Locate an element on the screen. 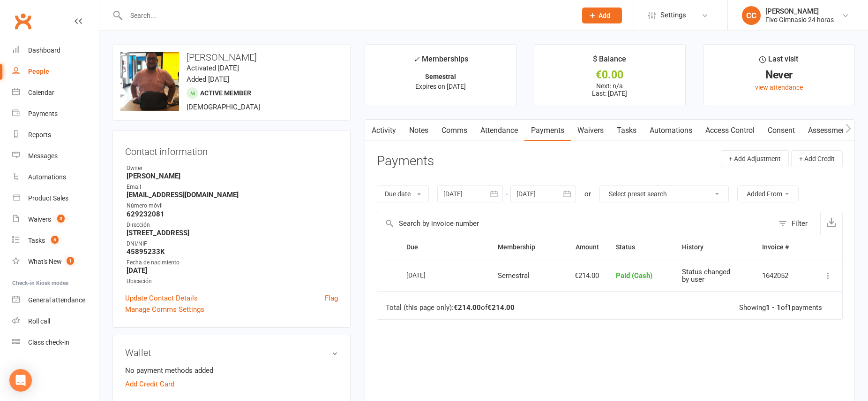 This screenshot has width=868, height=401. div: Fivo Gimnasio 24 horas is located at coordinates (800, 20).